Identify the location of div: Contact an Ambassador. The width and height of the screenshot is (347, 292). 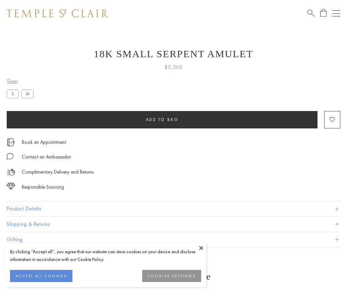
(46, 157).